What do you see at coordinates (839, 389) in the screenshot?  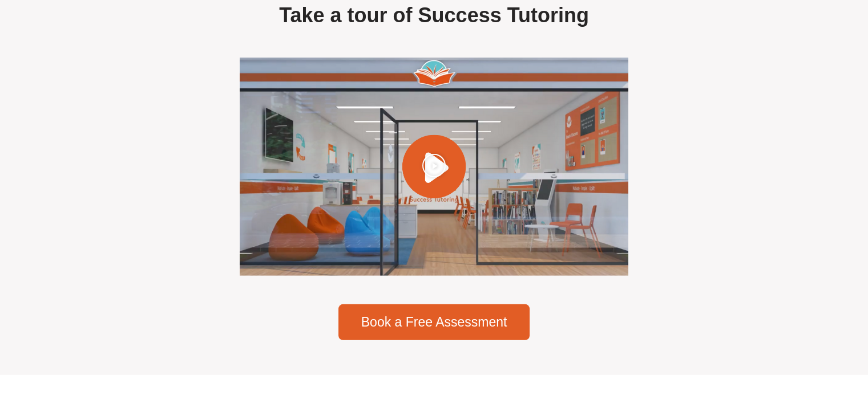 I see `div: Chat Widget` at bounding box center [839, 389].